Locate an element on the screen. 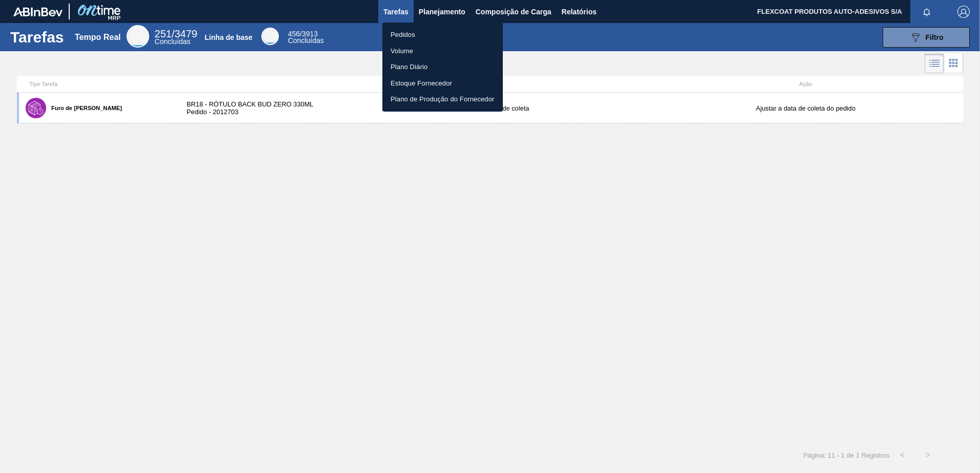  a: Plano de Produção do Fornecedor is located at coordinates (443, 100).